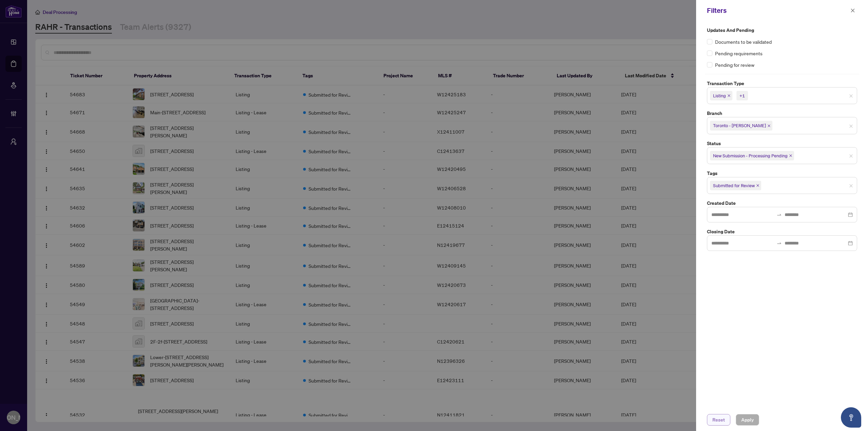 This screenshot has height=431, width=868. I want to click on span: Toronto - Don Mills, so click(741, 125).